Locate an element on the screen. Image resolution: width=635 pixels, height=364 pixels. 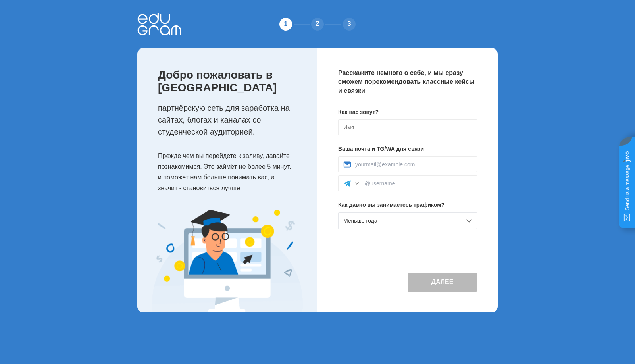
p: Прежде чем вы перейдете к заливу, давайте познакомимся. Это займёт не более 5 минут, и поможет на... is located at coordinates (230, 172).